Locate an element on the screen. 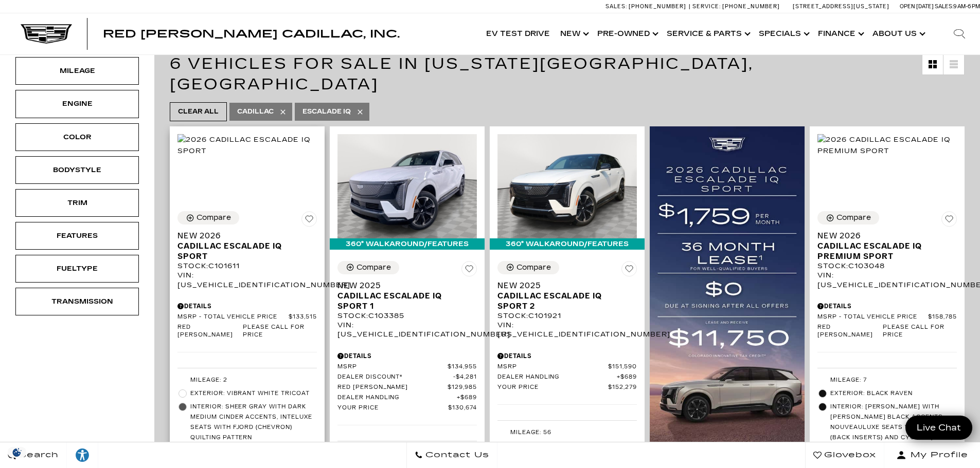  span: Dealer Discount* is located at coordinates (395, 377).